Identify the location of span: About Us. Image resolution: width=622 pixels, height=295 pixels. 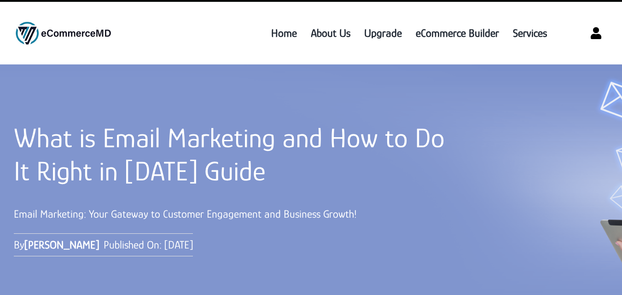
(330, 33).